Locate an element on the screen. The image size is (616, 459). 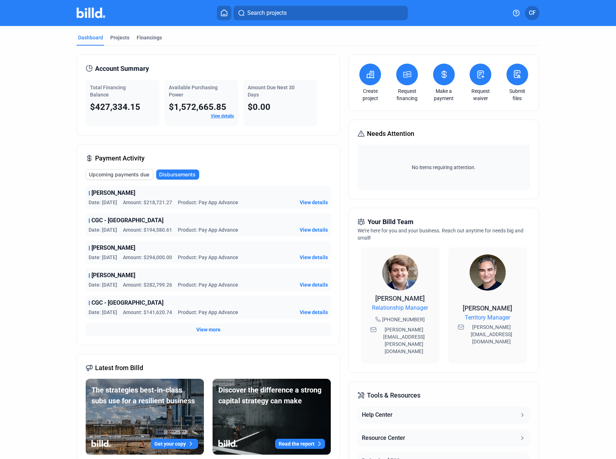
span: Amount Due Next 30 Days is located at coordinates (271, 91).